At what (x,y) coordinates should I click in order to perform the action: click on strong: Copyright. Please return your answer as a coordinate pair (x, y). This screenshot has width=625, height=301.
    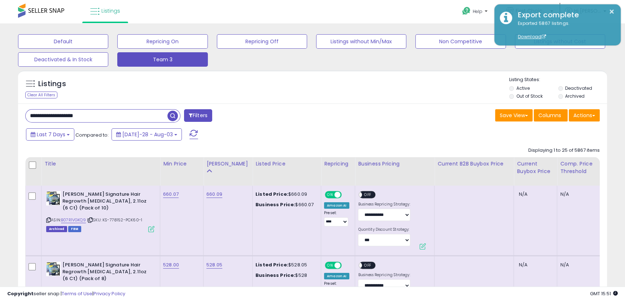
    Looking at the image, I should click on (20, 294).